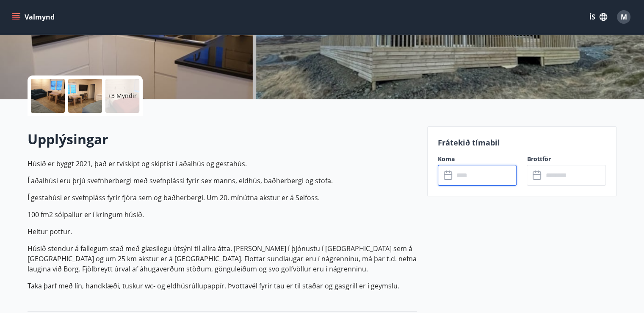 Image resolution: width=644 pixels, height=313 pixels. Describe the element at coordinates (624, 17) in the screenshot. I see `button: M` at that location.